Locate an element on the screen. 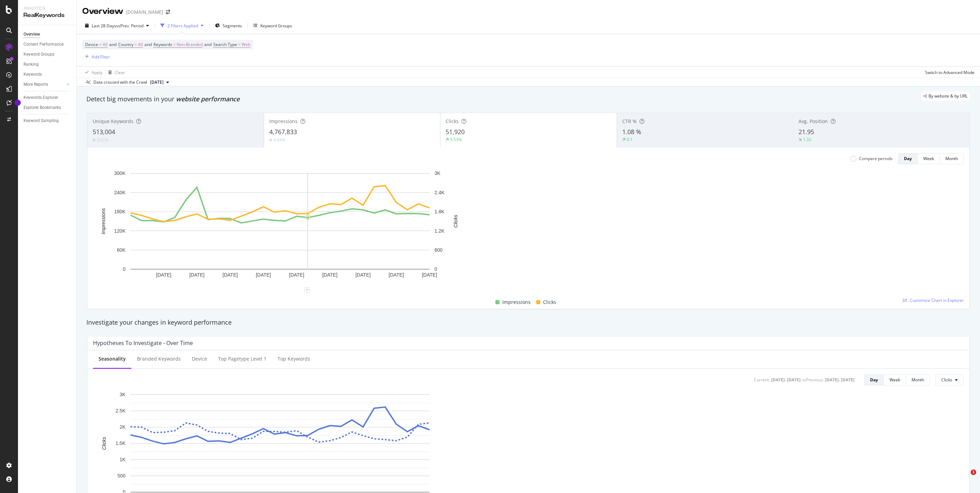  div: Keywords Explorer is located at coordinates (41, 97).